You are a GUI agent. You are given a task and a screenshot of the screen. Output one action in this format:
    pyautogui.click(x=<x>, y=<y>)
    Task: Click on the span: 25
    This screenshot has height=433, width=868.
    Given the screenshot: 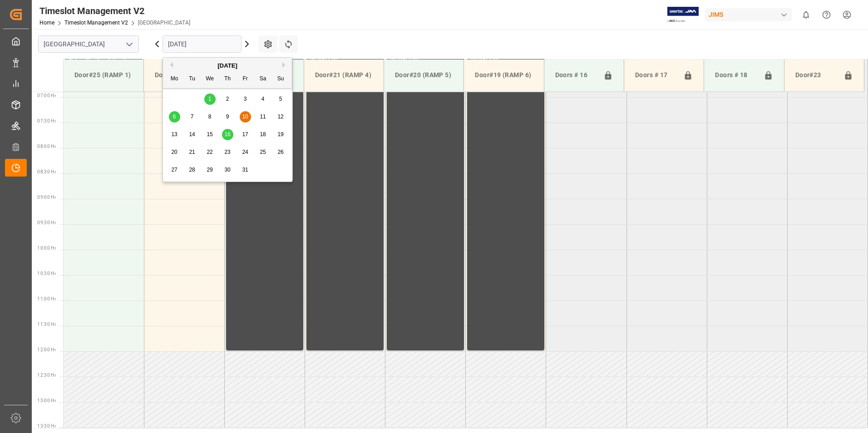 What is the action you would take?
    pyautogui.click(x=263, y=153)
    